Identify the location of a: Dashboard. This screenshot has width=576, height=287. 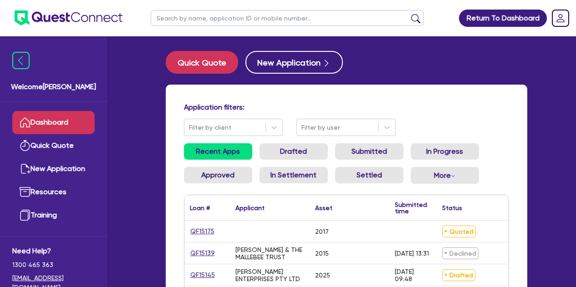
(53, 123).